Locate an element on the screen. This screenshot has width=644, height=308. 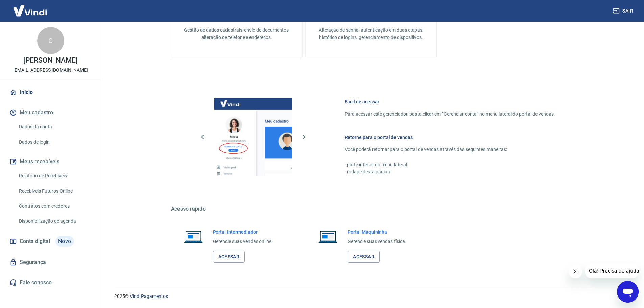
a: Recebíveis Futuros Online is located at coordinates (55, 191).